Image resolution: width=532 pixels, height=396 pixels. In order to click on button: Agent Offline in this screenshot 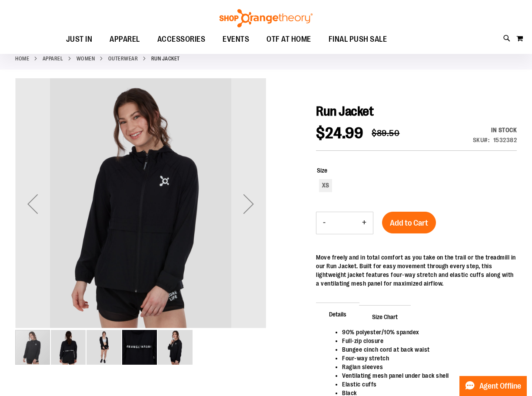, I will do `click(493, 386)`.